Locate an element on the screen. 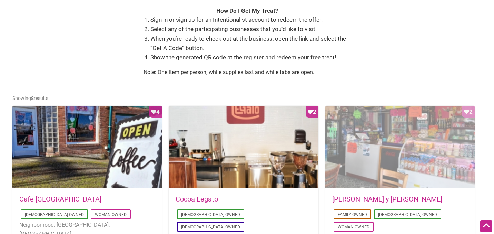 The width and height of the screenshot is (494, 234). li: Show the generated QR code at the register and redeem your free treat! is located at coordinates (250, 57).